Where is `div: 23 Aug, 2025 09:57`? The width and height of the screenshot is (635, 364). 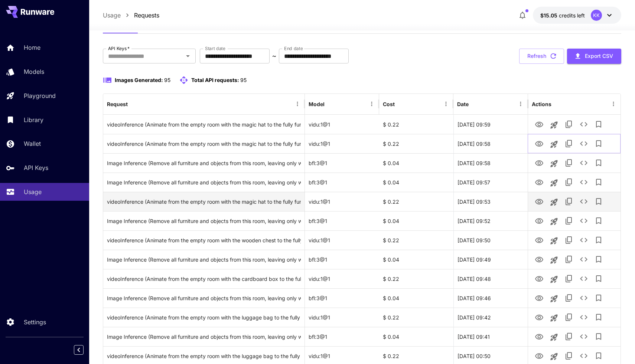
div: 23 Aug, 2025 09:57 is located at coordinates (491, 182).